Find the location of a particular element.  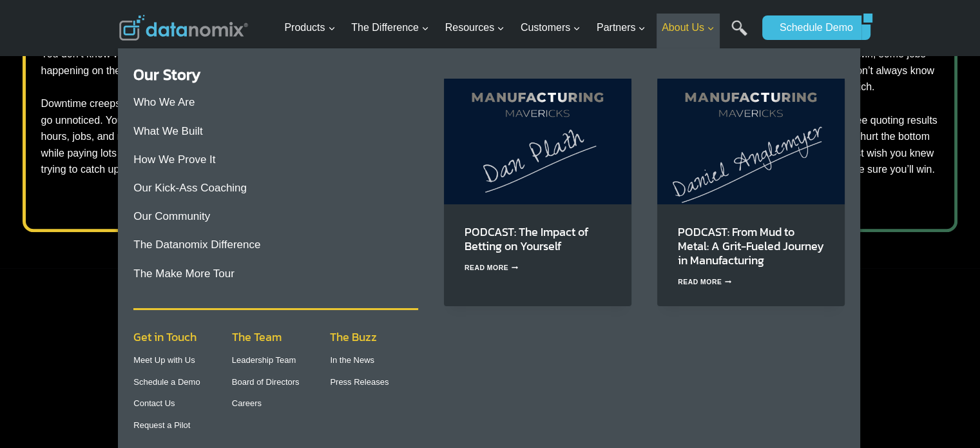

img: Dan Plath on Manufacturing Mavericks is located at coordinates (537, 141).